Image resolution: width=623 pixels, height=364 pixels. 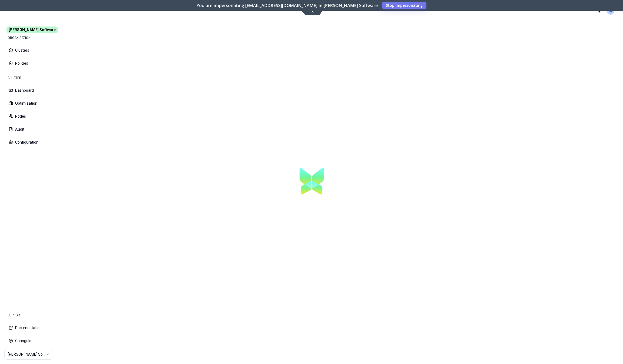 What do you see at coordinates (33, 142) in the screenshot?
I see `button: Configuration` at bounding box center [33, 142].